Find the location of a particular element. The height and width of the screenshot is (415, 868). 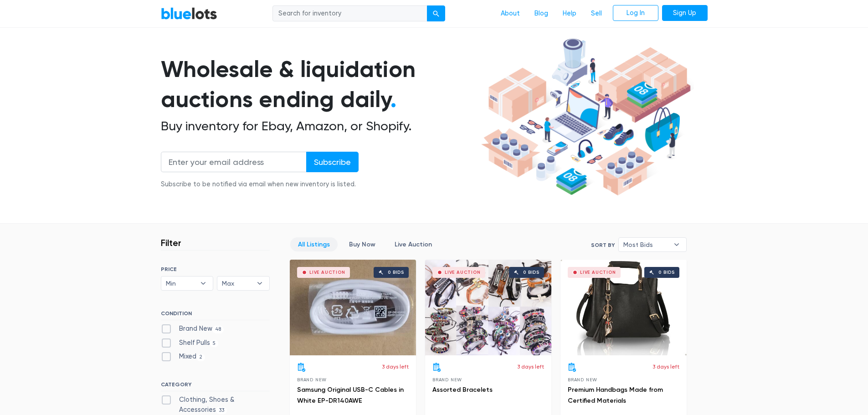

a: Buy Now is located at coordinates (362, 244).